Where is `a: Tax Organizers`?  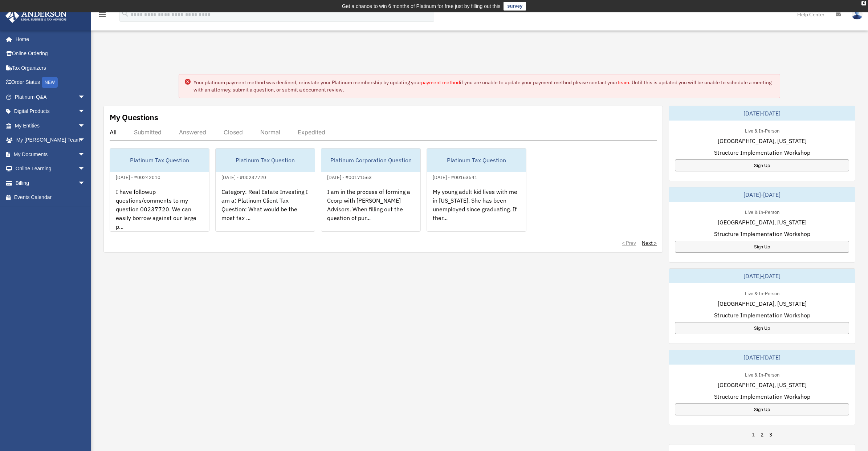
a: Tax Organizers is located at coordinates (51, 68).